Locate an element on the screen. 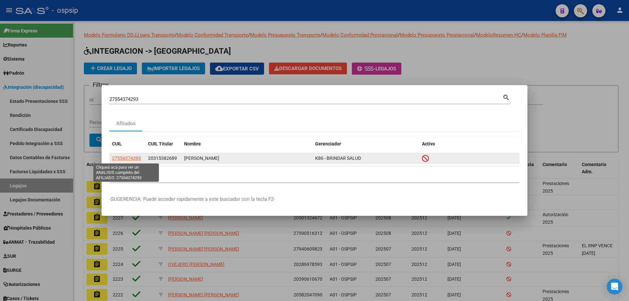  mat-icon: search is located at coordinates (506, 97).